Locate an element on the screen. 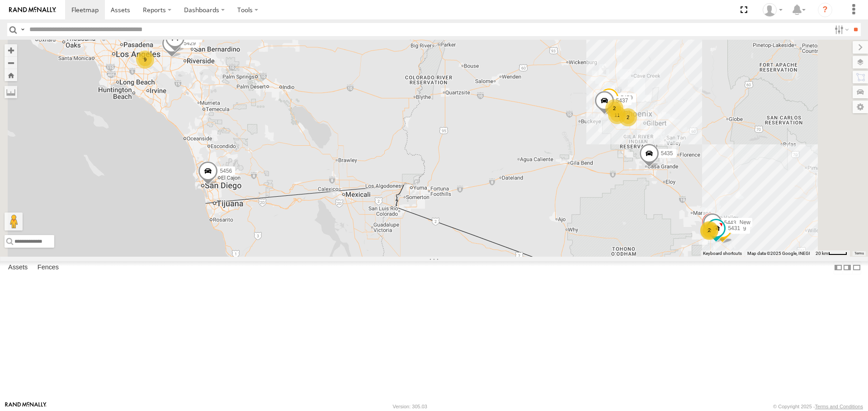 The image size is (868, 411). label: Search Query is located at coordinates (23, 29).